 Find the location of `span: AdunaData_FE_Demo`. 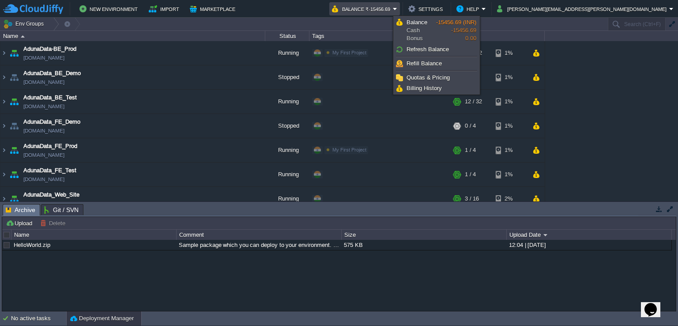

span: AdunaData_FE_Demo is located at coordinates (52, 122).